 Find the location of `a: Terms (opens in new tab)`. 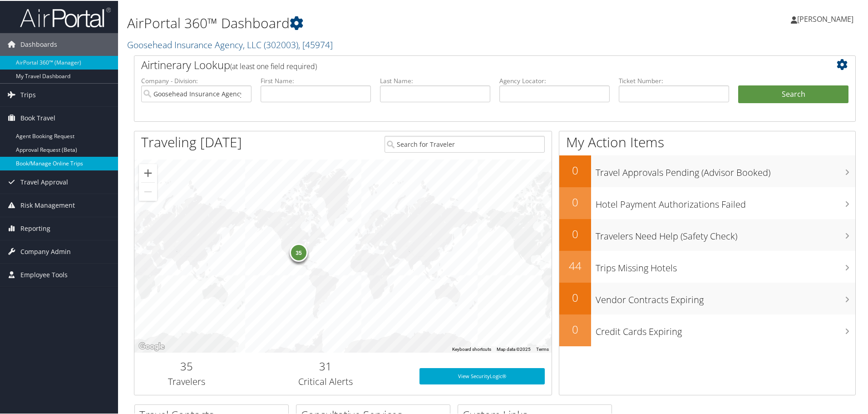

a: Terms (opens in new tab) is located at coordinates (543, 348).